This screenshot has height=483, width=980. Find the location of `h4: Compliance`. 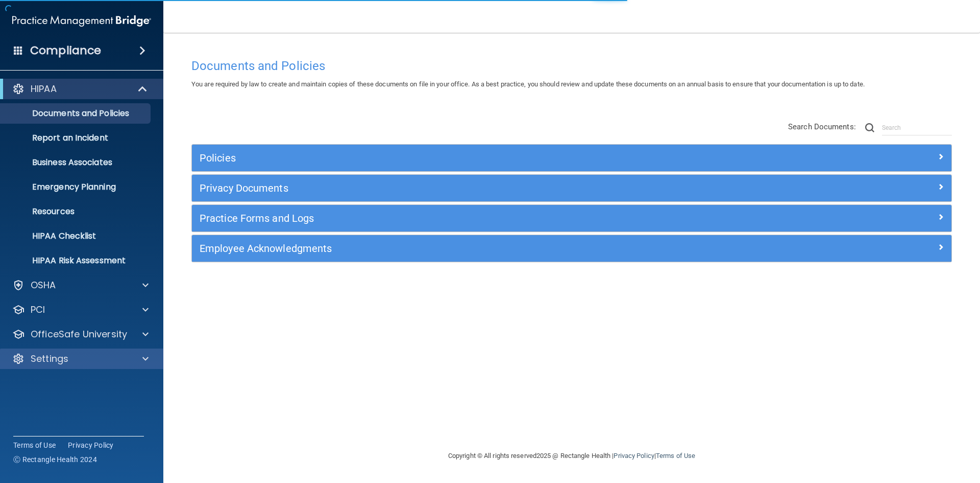

h4: Compliance is located at coordinates (65, 51).